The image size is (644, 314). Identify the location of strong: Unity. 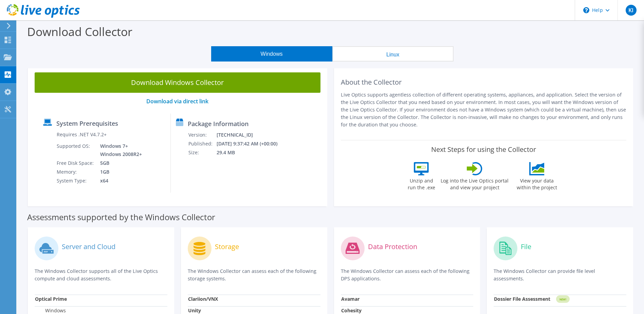
(195, 310).